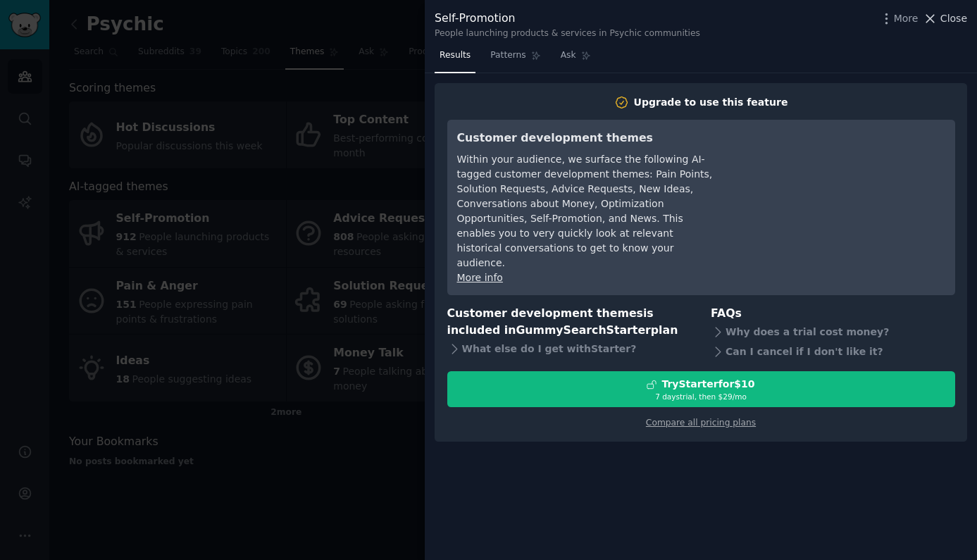  Describe the element at coordinates (568, 56) in the screenshot. I see `span: Ask` at that location.